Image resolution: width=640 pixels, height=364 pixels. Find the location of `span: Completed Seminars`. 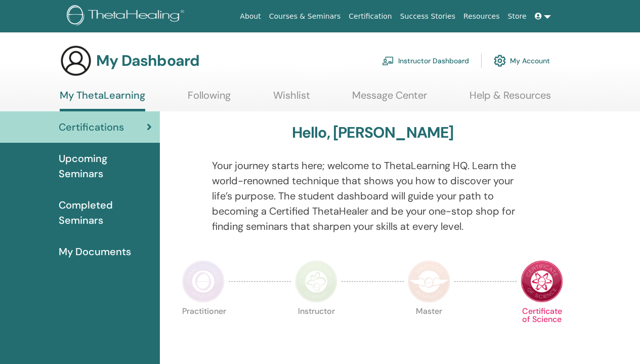

span: Completed Seminars is located at coordinates (105, 213).